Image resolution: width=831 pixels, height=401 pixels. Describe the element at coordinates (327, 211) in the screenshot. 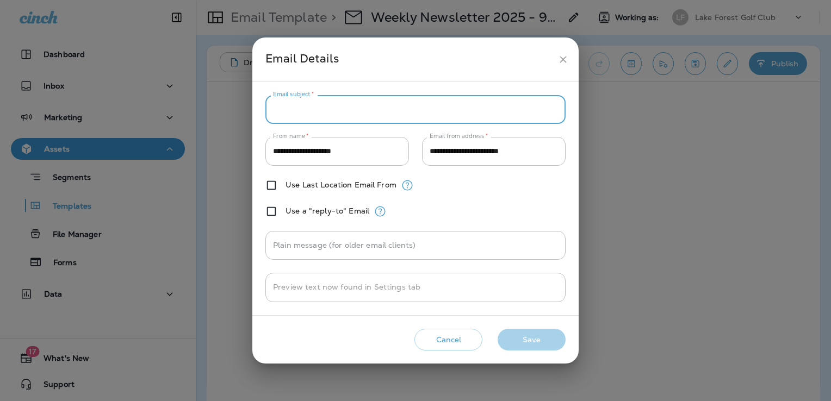

I see `label: Use a "reply-to" Email` at that location.